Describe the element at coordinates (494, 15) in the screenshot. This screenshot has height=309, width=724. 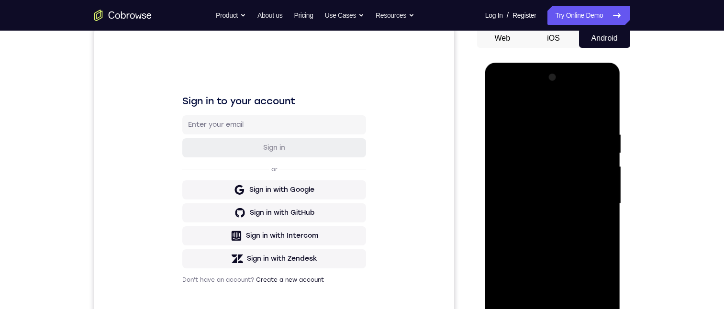
I see `a: Log In` at that location.